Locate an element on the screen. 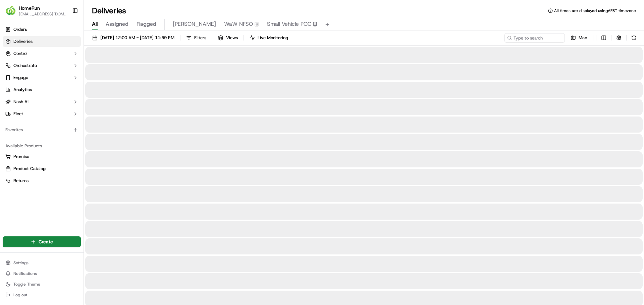 This screenshot has height=305, width=644. span: Orders is located at coordinates (20, 29).